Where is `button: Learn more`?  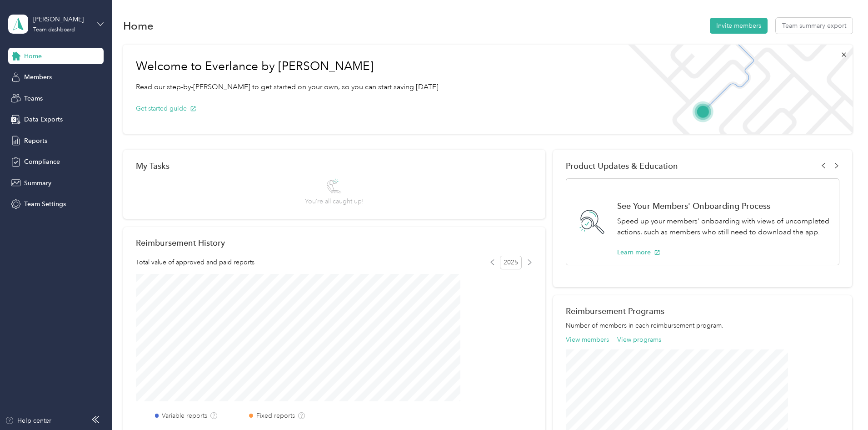
button: Learn more is located at coordinates (639, 252).